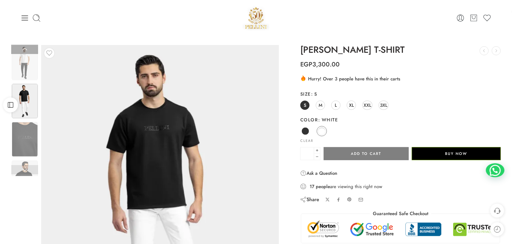 This screenshot has height=244, width=512. Describe the element at coordinates (461, 18) in the screenshot. I see `a: Login / Register` at that location.